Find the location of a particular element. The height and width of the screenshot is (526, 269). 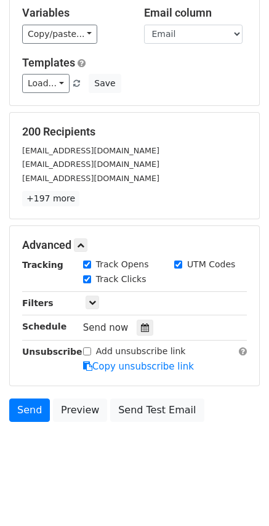

a: Templates is located at coordinates (49, 62).